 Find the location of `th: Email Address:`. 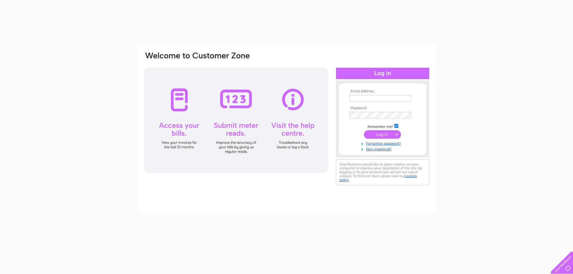

th: Email Address: is located at coordinates (382, 91).